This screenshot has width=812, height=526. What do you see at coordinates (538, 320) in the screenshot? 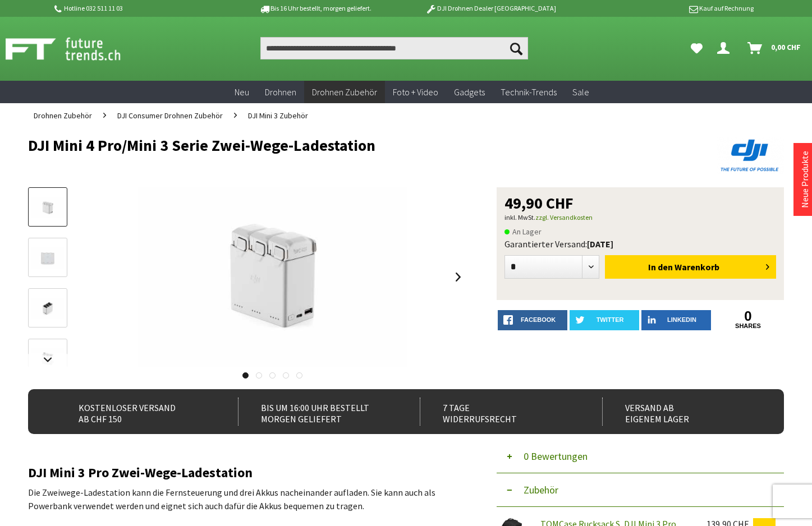
I see `span: facebook` at bounding box center [538, 320].